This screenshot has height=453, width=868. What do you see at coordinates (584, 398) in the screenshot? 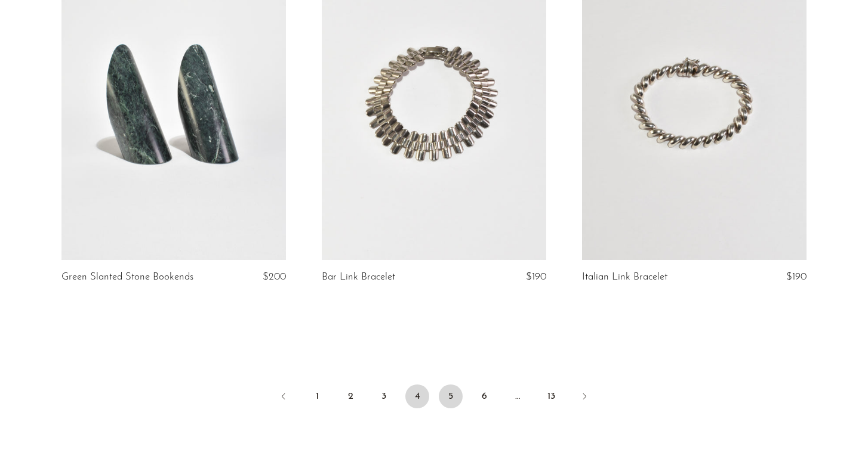
I see `a: Next` at bounding box center [584, 398].